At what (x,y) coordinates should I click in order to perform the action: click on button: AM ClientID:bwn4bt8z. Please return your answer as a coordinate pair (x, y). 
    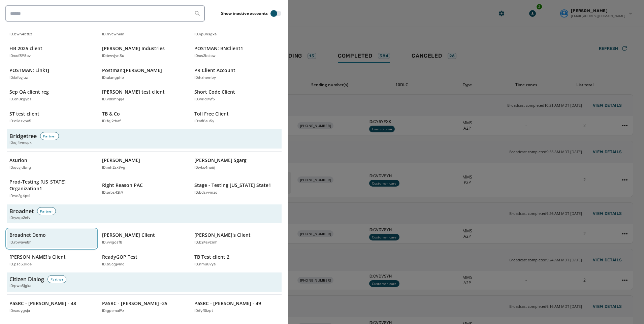
    Looking at the image, I should click on (52, 30).